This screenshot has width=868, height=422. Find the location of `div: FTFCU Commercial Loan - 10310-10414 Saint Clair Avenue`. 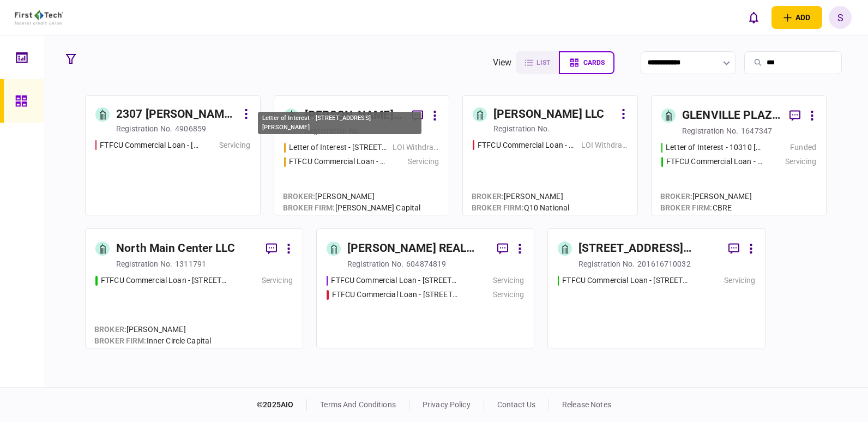

div: FTFCU Commercial Loan - 10310-10414 Saint Clair Avenue is located at coordinates (715, 161).